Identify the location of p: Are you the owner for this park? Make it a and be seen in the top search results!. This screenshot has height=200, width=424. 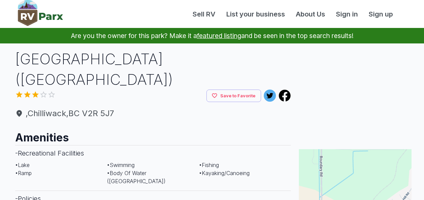
(212, 36).